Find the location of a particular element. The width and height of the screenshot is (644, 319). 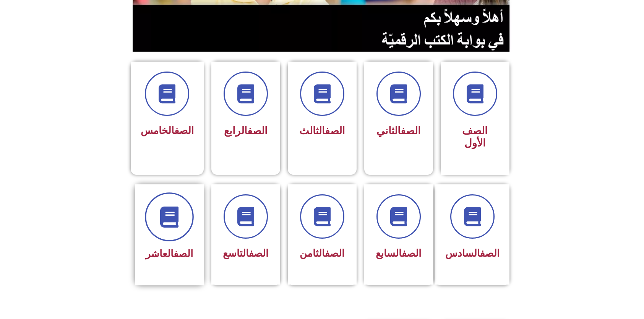

span: التاسع is located at coordinates (245, 253).